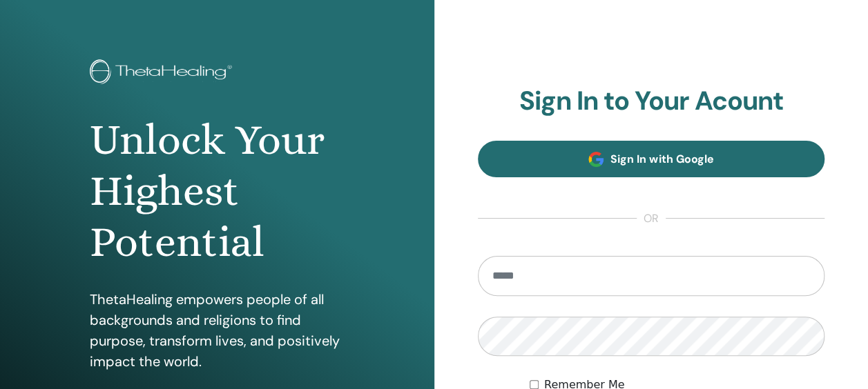 The height and width of the screenshot is (389, 868). I want to click on span: Sign In with Google, so click(661, 158).